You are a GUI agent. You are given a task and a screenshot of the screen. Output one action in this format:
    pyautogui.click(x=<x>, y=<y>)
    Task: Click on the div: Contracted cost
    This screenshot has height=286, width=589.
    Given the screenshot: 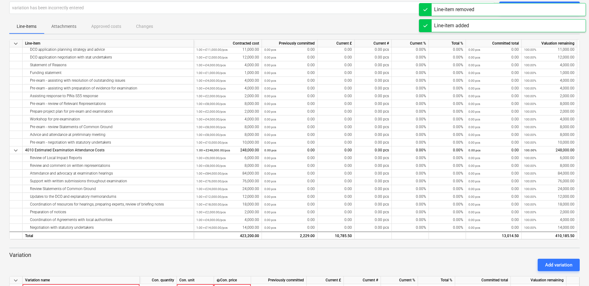 What is the action you would take?
    pyautogui.click(x=228, y=43)
    